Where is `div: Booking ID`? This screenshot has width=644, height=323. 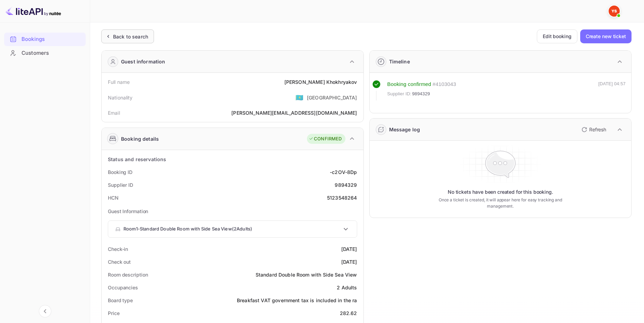 div: Booking ID is located at coordinates (120, 172).